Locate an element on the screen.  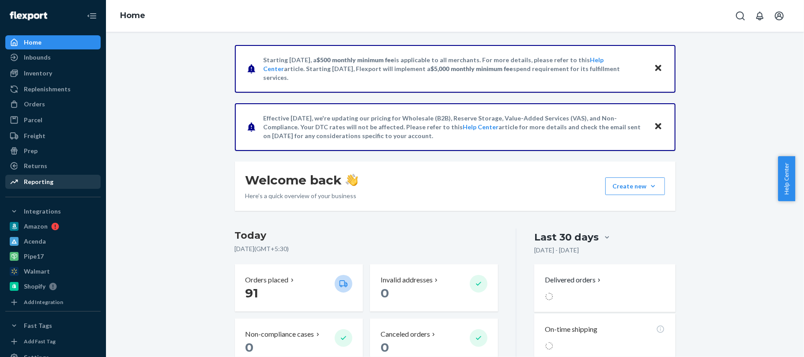
div: Last 30 days is located at coordinates (567, 237).